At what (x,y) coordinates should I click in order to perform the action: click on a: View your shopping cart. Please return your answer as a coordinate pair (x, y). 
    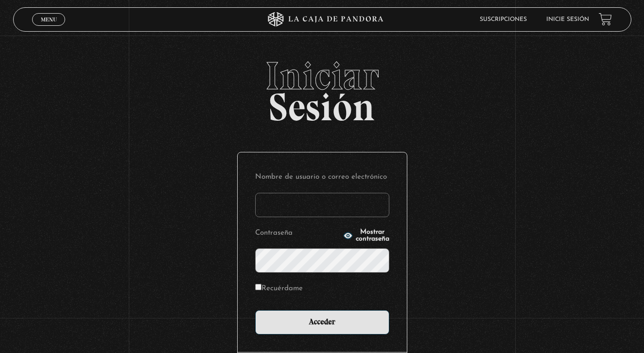
    Looking at the image, I should click on (605, 19).